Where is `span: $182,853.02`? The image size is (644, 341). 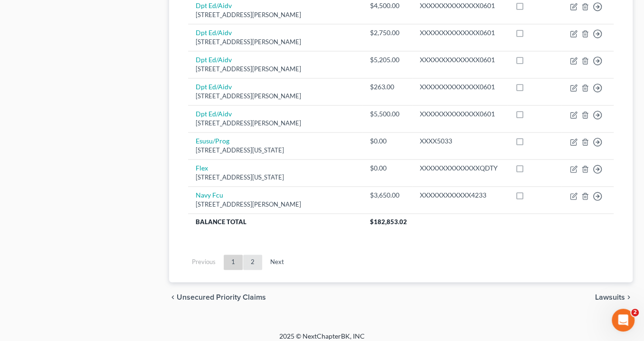
span: $182,853.02 is located at coordinates (389, 222).